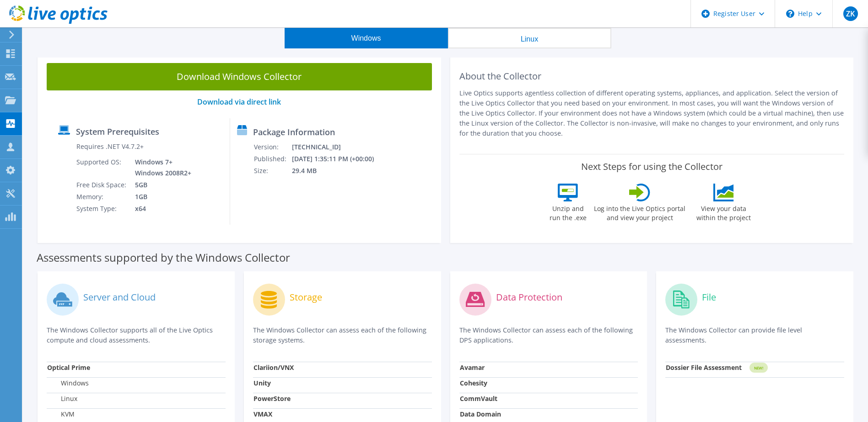  I want to click on strong: VMAX, so click(262, 414).